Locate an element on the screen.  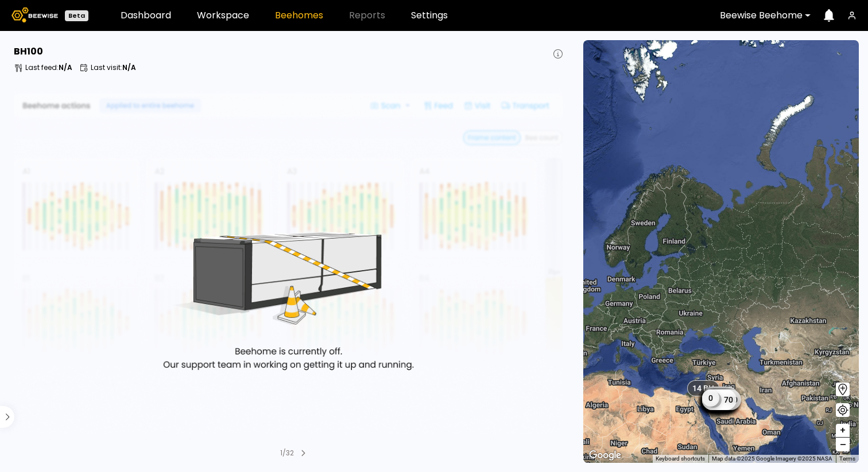
p: Last visit : is located at coordinates (113, 68).